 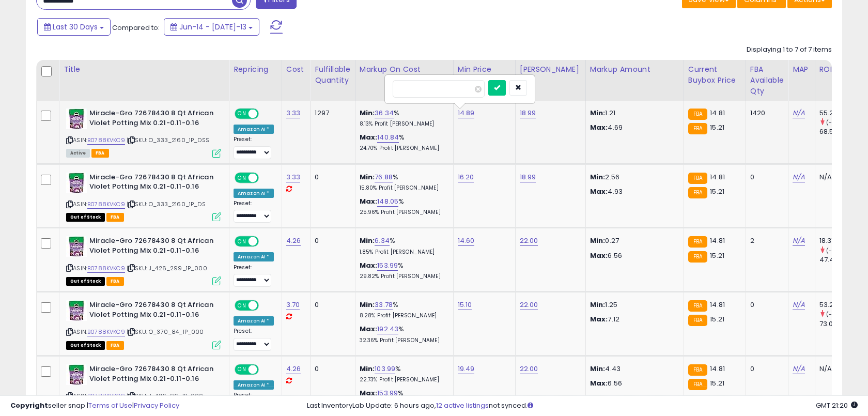 I want to click on div: Amazon AI *, so click(x=254, y=194).